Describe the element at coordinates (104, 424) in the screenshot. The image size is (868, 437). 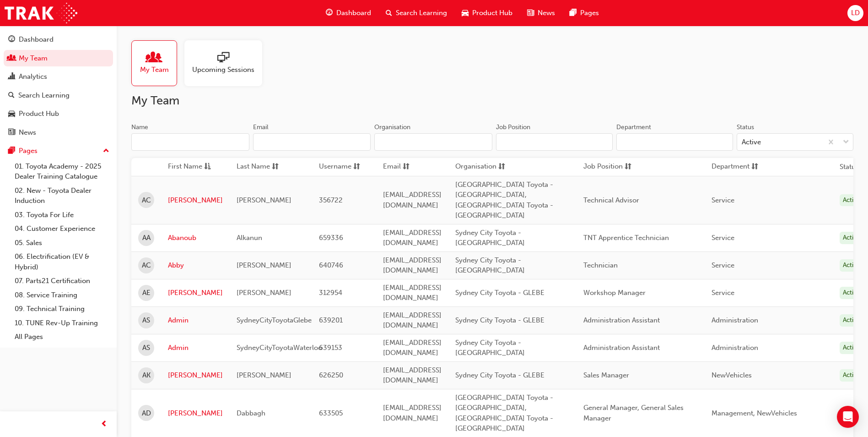
I see `span: prev-icon` at that location.